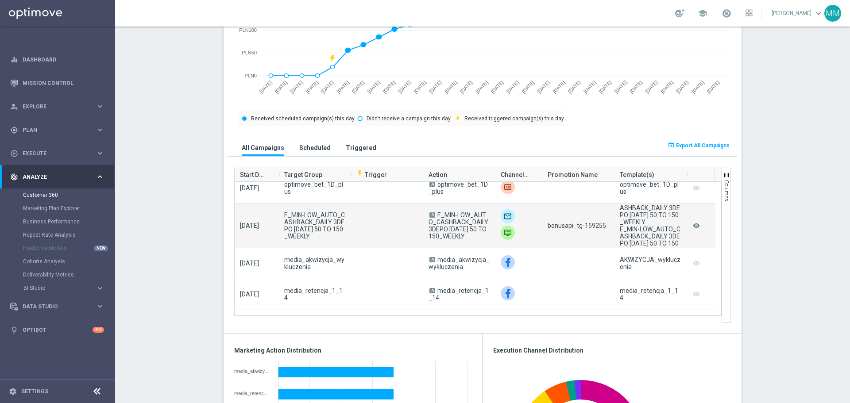 The image size is (850, 403). What do you see at coordinates (409, 119) in the screenshot?
I see `text: Didn't receive a campaign this day` at bounding box center [409, 119].